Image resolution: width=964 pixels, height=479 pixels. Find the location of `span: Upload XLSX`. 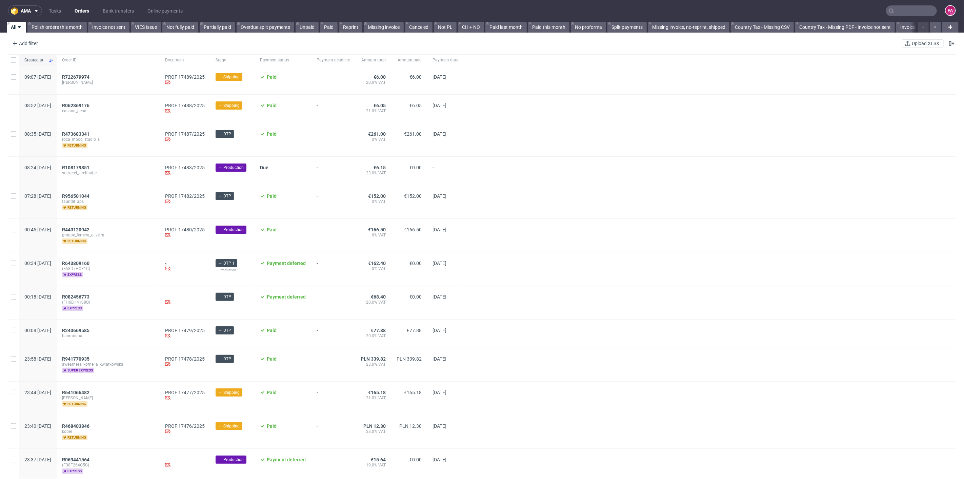

span: Upload XLSX is located at coordinates (926, 43).